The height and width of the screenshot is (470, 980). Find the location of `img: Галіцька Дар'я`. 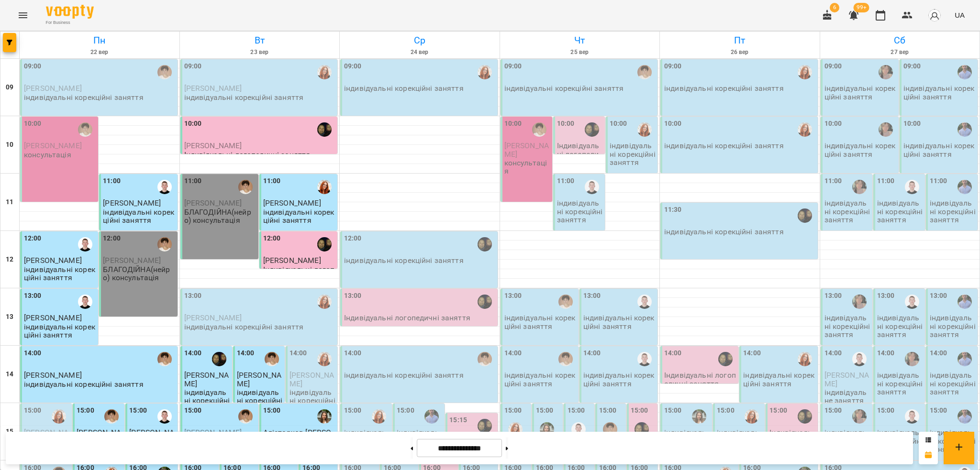

img: Галіцька Дар'я is located at coordinates (699, 417).